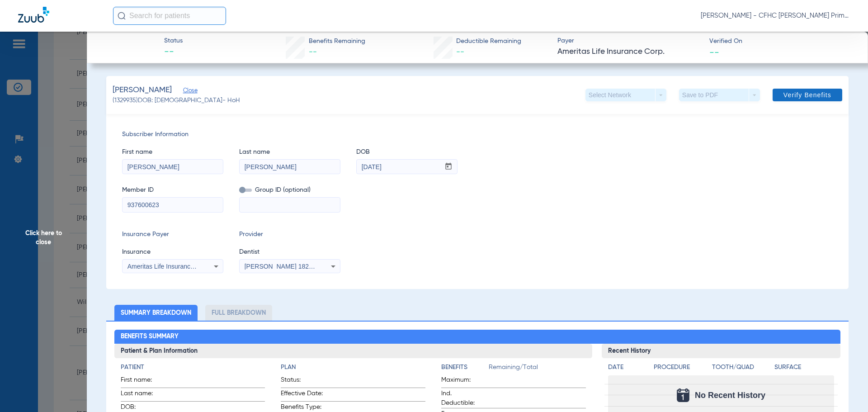 This screenshot has height=412, width=868. What do you see at coordinates (290, 252) in the screenshot?
I see `span: Dentist` at bounding box center [290, 252].